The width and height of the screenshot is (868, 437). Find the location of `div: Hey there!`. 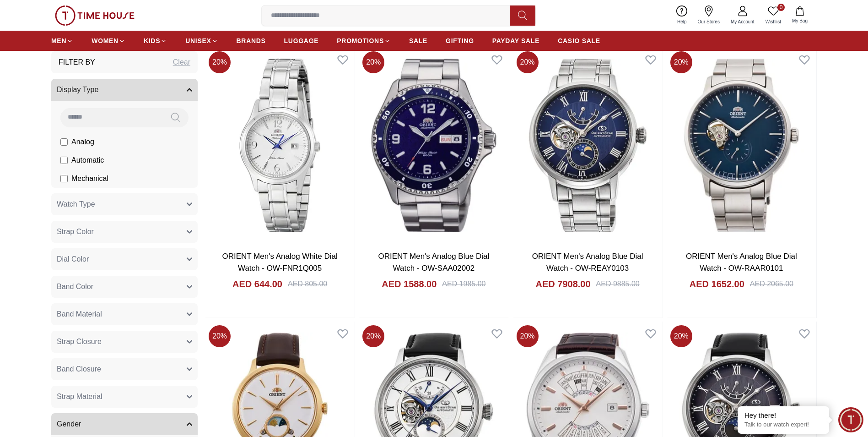

div: Hey there! is located at coordinates (784, 416).